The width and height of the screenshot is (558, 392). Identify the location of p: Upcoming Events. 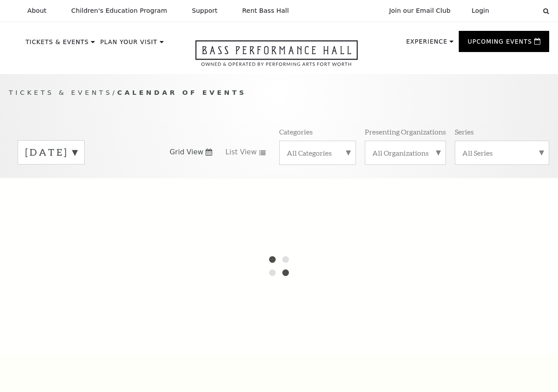
(500, 44).